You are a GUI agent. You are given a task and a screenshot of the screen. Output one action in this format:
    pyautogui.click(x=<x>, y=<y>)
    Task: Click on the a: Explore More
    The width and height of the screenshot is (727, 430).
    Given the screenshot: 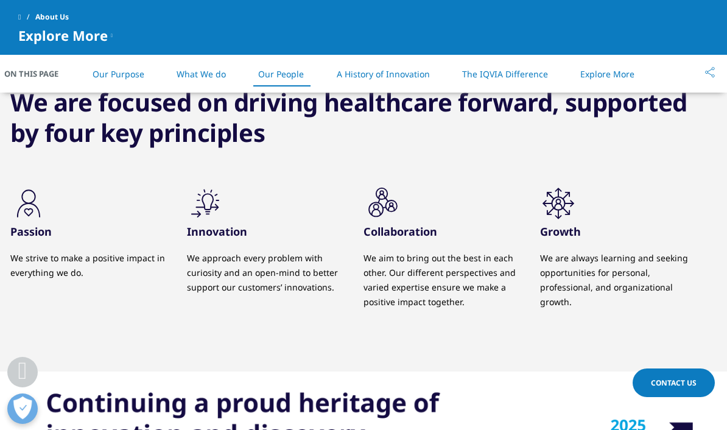 What is the action you would take?
    pyautogui.click(x=607, y=74)
    